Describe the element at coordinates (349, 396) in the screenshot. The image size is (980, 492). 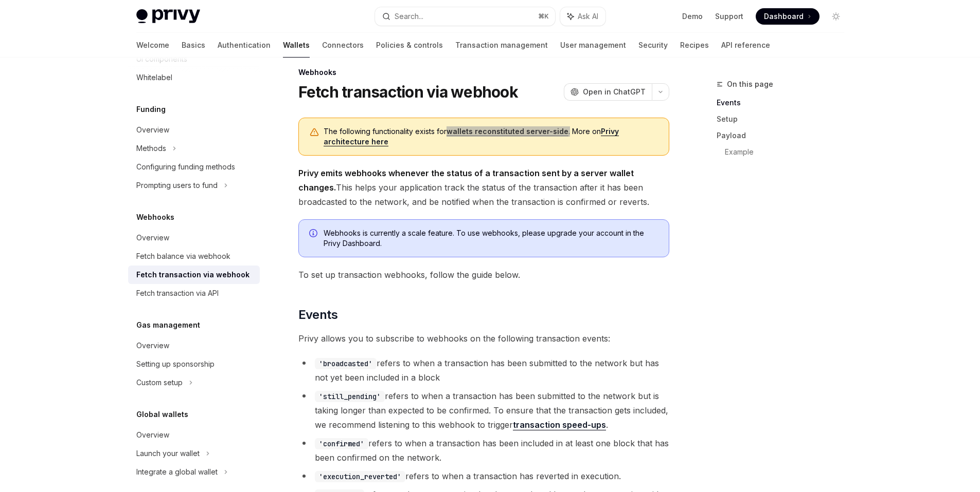
I see `code: 'still_pending'` at that location.